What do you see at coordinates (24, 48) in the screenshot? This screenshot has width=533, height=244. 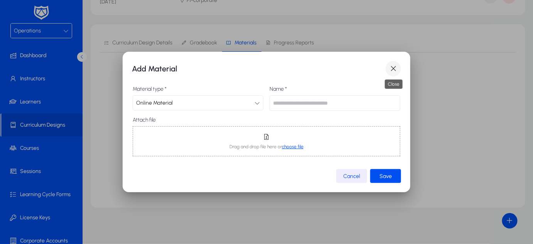 I see `img: tab_domain_overview_orange.svg` at bounding box center [24, 48].